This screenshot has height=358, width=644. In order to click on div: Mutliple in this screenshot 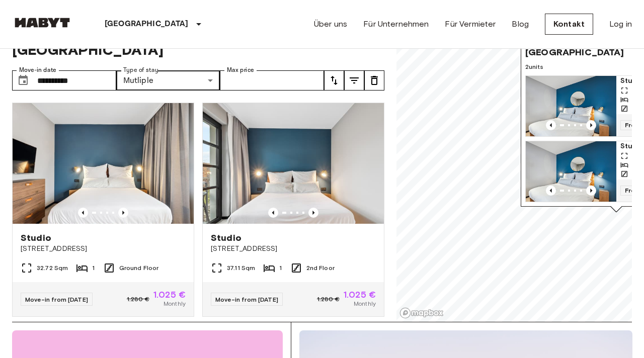, I will do `click(168, 80)`.